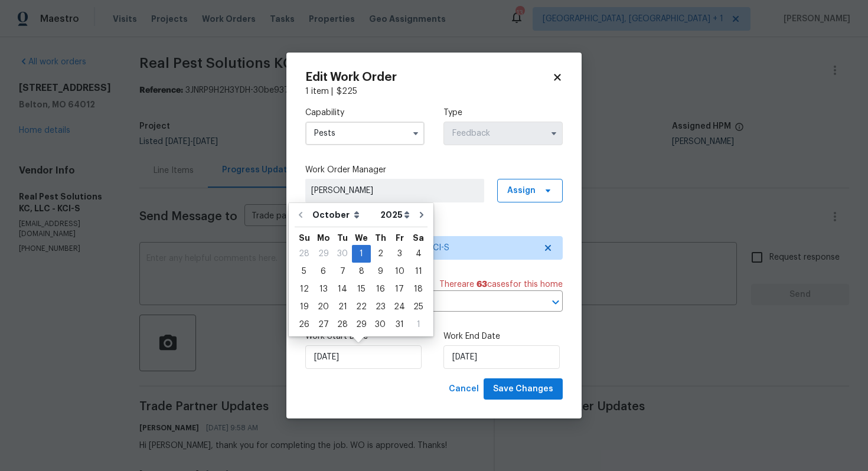  Describe the element at coordinates (422, 215) in the screenshot. I see `button: Go to next month` at that location.